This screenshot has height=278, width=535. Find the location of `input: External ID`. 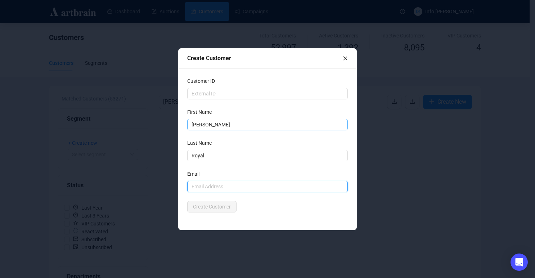

input: External ID is located at coordinates (267, 94).